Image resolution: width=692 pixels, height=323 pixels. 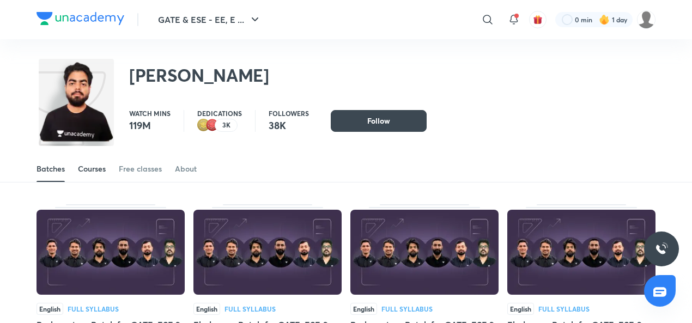 I want to click on img: streak, so click(x=605, y=20).